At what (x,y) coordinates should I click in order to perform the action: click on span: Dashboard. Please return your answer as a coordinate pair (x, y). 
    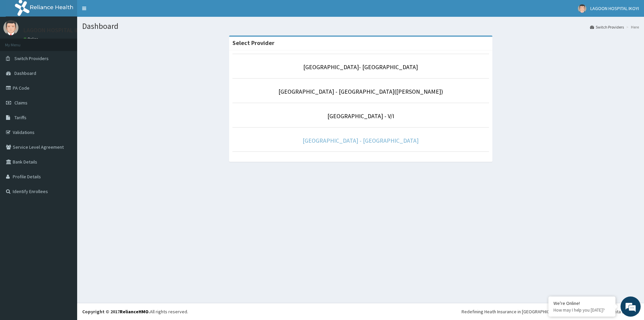
    Looking at the image, I should click on (25, 73).